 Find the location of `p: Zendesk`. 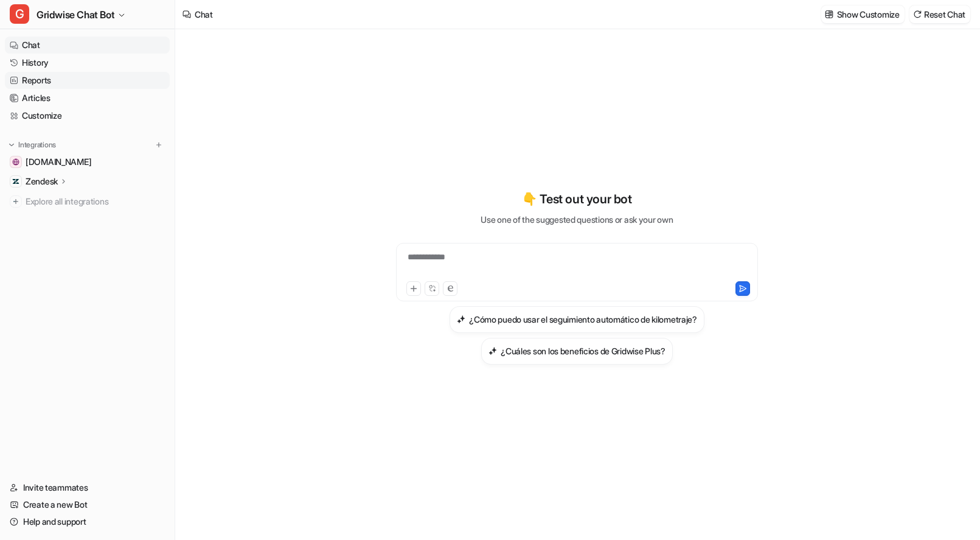

p: Zendesk is located at coordinates (41, 181).